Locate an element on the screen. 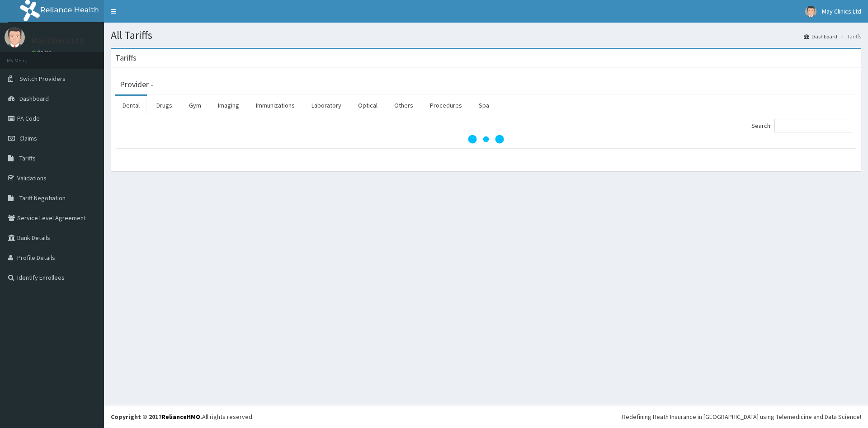 The image size is (868, 428). span: Tariff Negotiation is located at coordinates (43, 198).